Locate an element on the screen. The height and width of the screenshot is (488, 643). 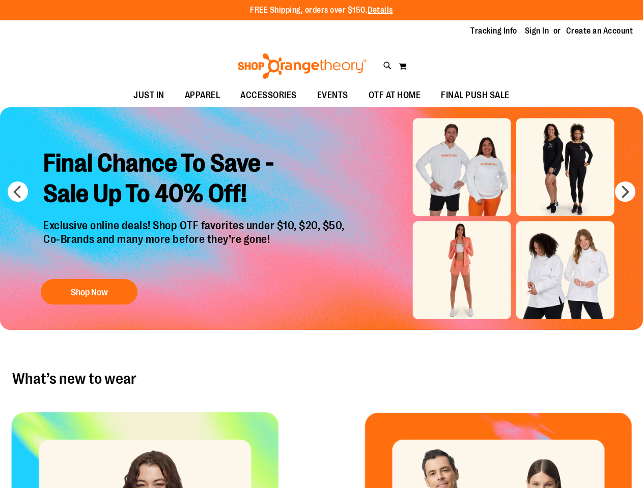
p: Exclusive online deals! Shop OTF favorites under $10, $20, $50, Co-Brands and many more before th... is located at coordinates (195, 244).